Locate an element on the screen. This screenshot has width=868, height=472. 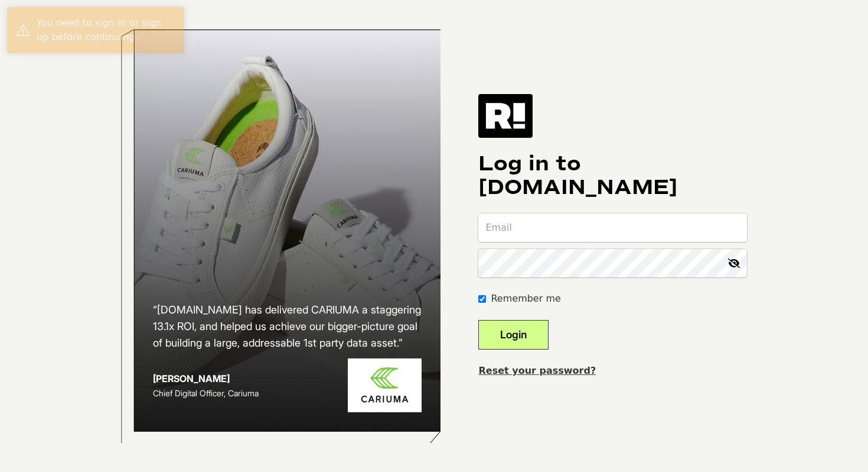
span: Chief Digital Officer, Cariuma is located at coordinates (206, 393).